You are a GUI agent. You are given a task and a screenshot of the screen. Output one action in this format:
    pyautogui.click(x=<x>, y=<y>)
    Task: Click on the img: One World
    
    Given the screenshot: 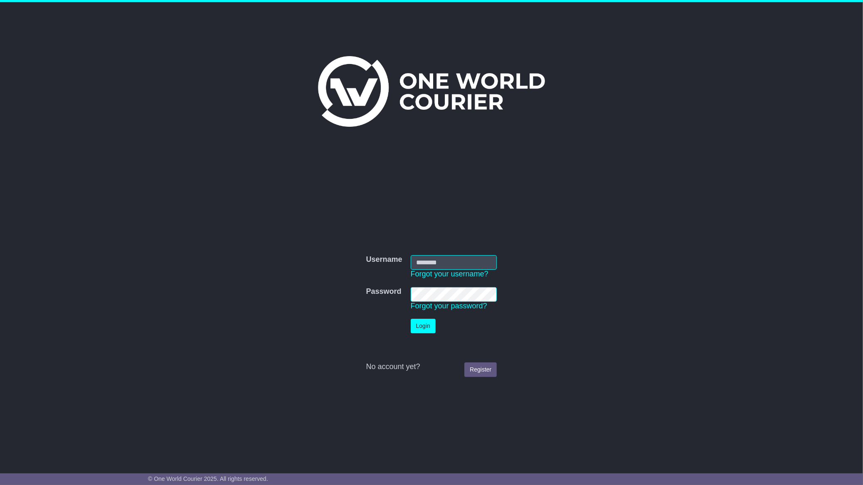 What is the action you would take?
    pyautogui.click(x=431, y=91)
    